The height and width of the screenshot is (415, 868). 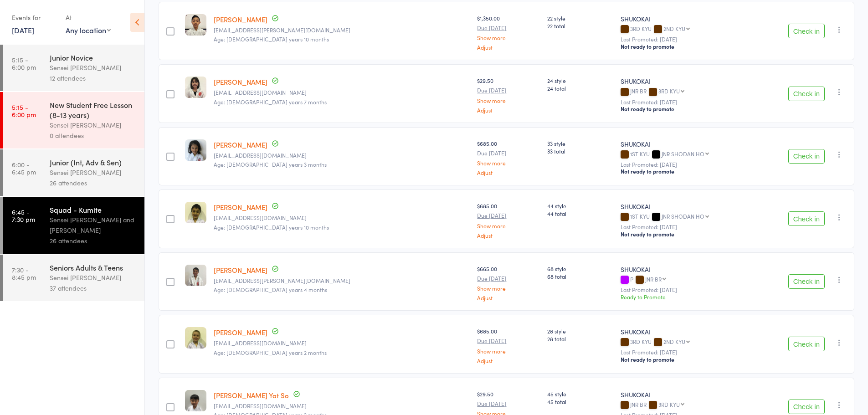 I want to click on span: 24 total, so click(x=580, y=88).